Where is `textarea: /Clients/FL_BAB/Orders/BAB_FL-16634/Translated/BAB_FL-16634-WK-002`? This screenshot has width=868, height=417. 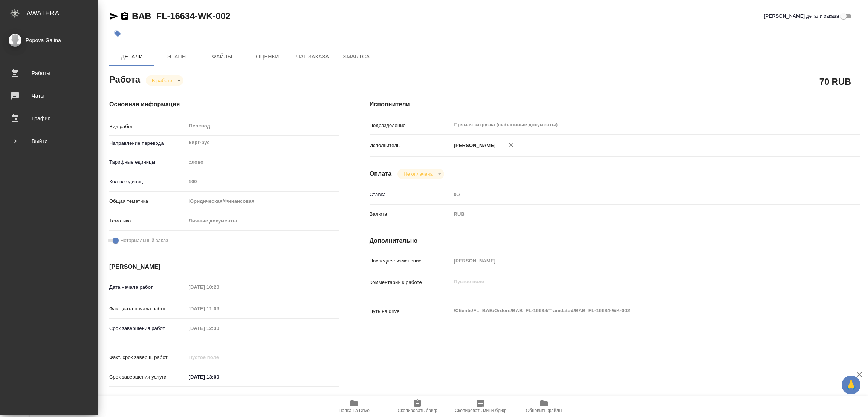 textarea: /Clients/FL_BAB/Orders/BAB_FL-16634/Translated/BAB_FL-16634-WK-002 is located at coordinates (635, 310).